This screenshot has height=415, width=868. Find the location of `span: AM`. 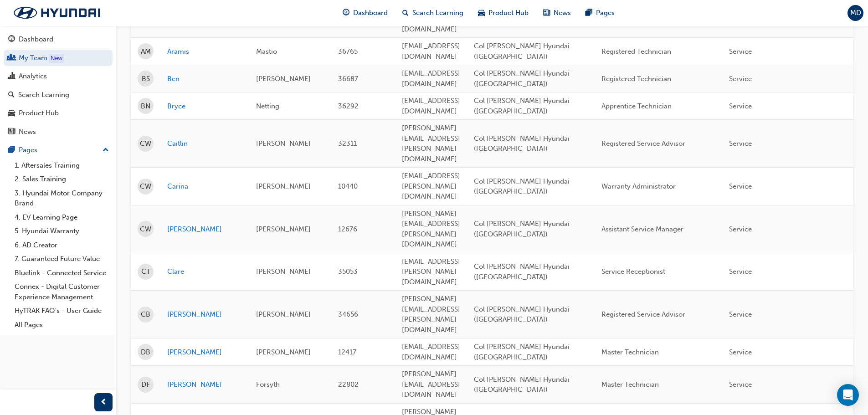

span: AM is located at coordinates (146, 51).